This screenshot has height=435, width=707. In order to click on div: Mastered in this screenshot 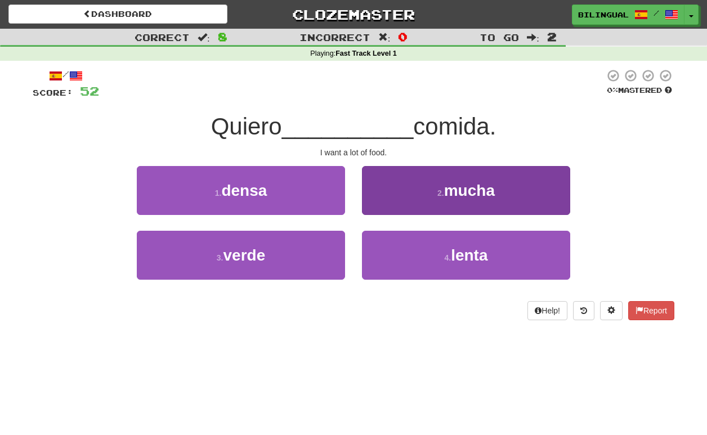, I will do `click(639, 91)`.